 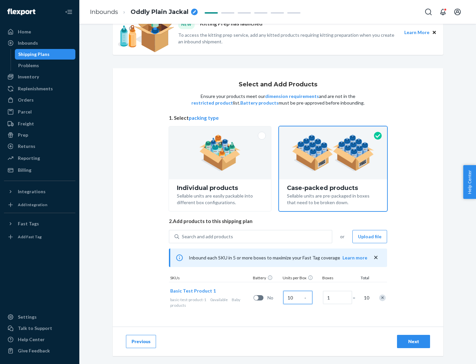 I want to click on div: Replenishments, so click(x=35, y=89).